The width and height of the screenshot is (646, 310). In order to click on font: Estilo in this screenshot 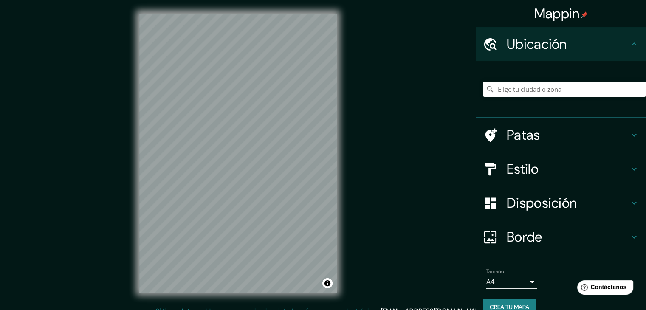, I will do `click(522, 169)`.